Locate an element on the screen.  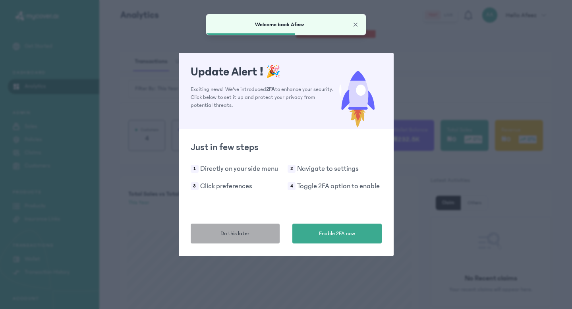
span: 3 is located at coordinates (195, 186).